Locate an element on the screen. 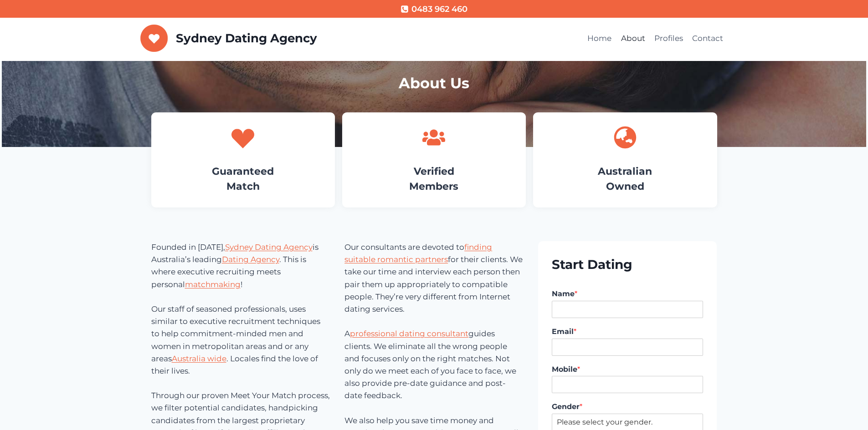  nav: Primary is located at coordinates (655, 39).